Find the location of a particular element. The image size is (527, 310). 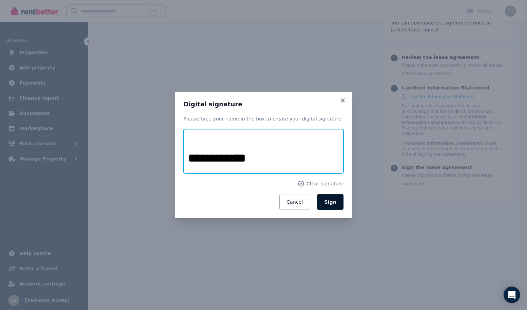

button: Sign is located at coordinates (330, 202).